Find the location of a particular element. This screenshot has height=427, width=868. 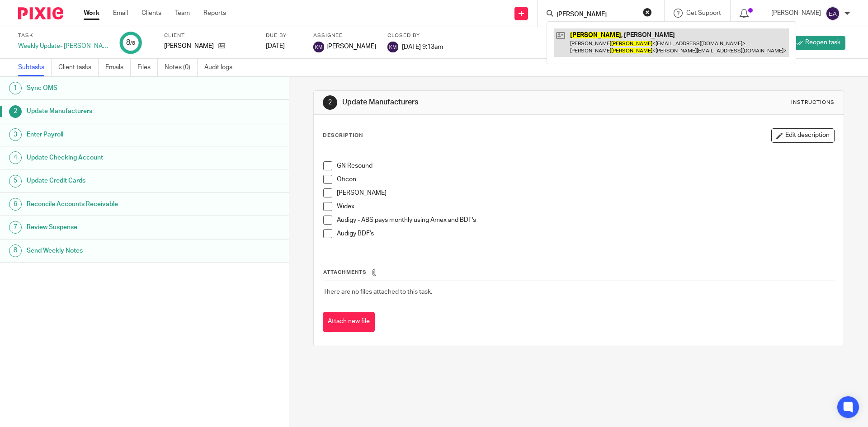

a: Reports is located at coordinates (215, 13).